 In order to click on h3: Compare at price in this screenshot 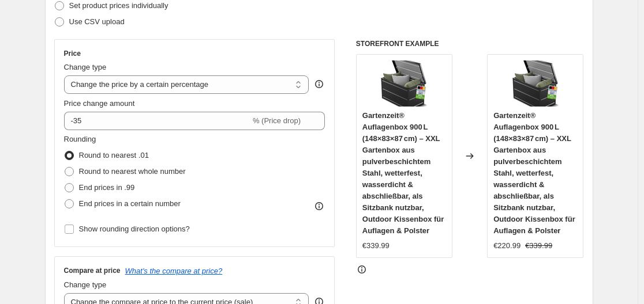, I will do `click(92, 271)`.